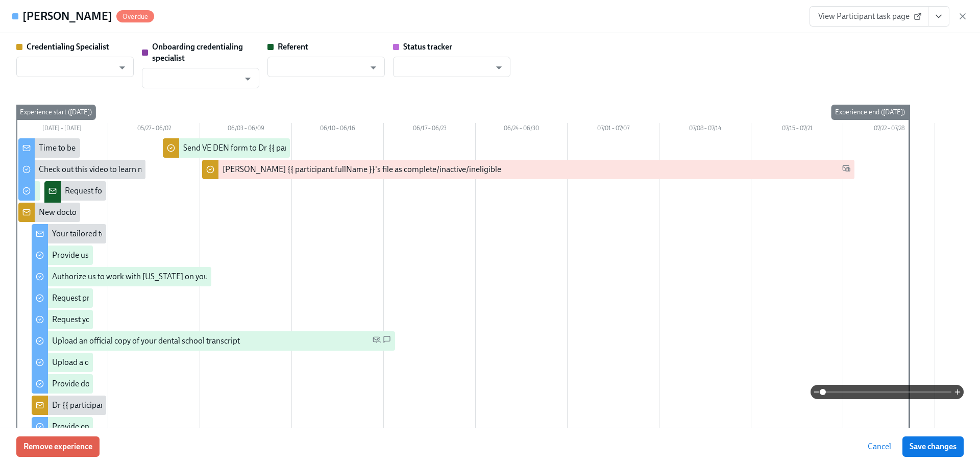 This screenshot has height=465, width=980. Describe the element at coordinates (522, 129) in the screenshot. I see `div: 06/24 – 06/30` at that location.